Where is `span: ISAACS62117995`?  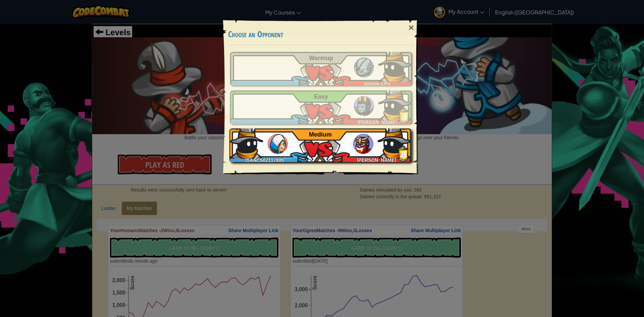 span: ISAACS62117995 is located at coordinates (264, 160).